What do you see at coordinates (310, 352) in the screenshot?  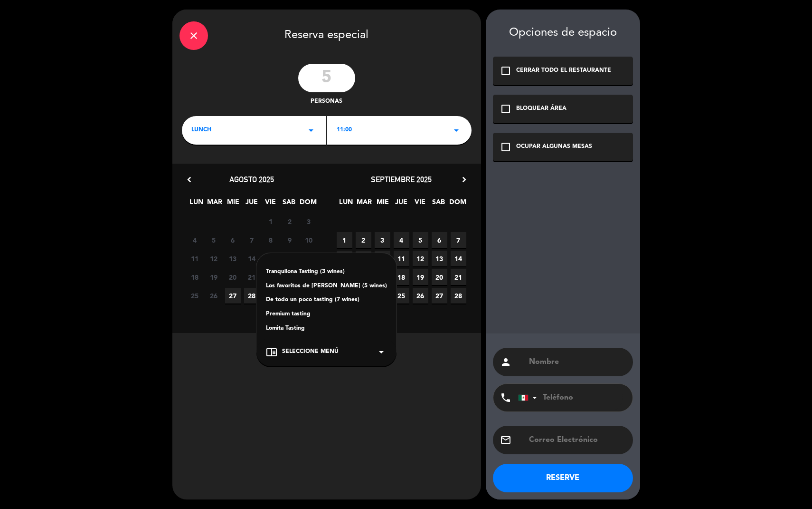 I see `span: Seleccione Menú` at bounding box center [310, 352].